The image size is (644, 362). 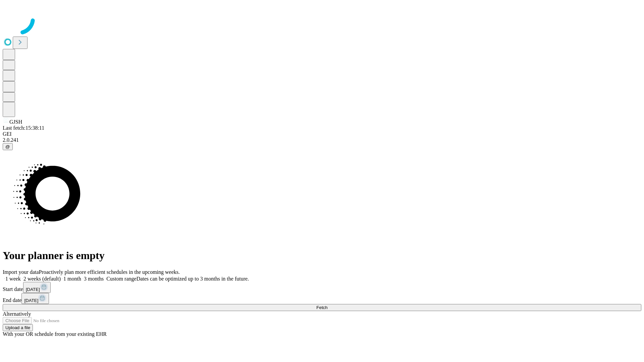 I want to click on div: 2.0.241, so click(x=322, y=140).